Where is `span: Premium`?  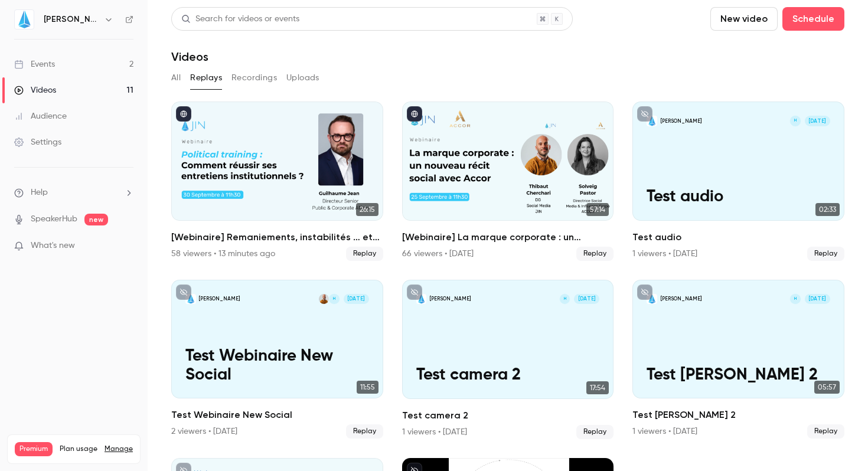
span: Premium is located at coordinates (34, 449).